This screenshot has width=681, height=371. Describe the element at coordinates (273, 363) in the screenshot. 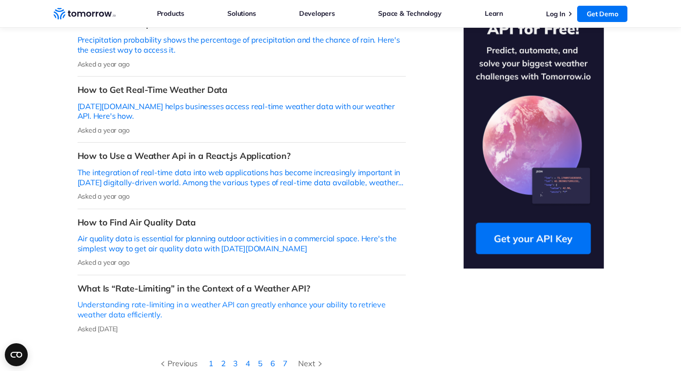

I see `a: 6` at that location.